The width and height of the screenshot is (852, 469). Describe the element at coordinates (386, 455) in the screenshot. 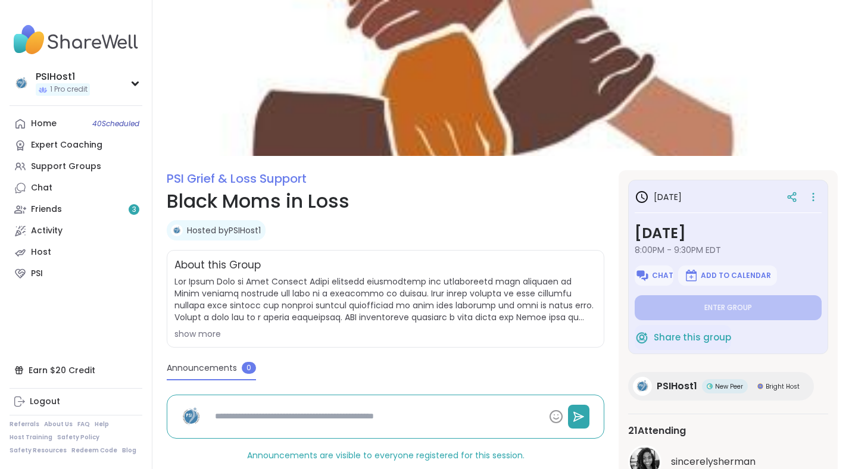

I see `span: Announcements are visible to everyone registered for this session.` at that location.